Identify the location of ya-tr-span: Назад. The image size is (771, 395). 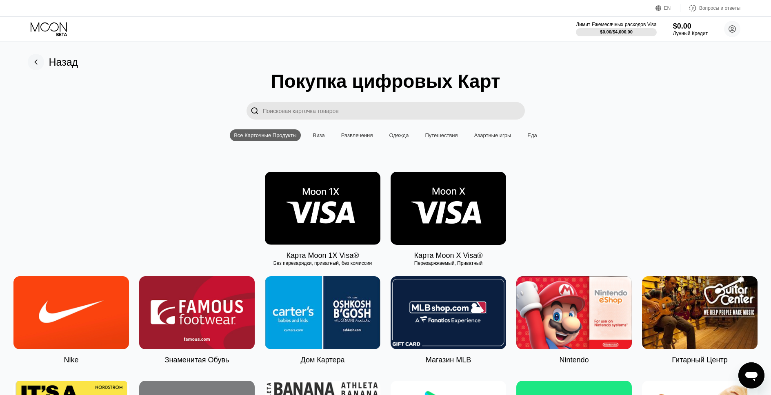
(64, 62).